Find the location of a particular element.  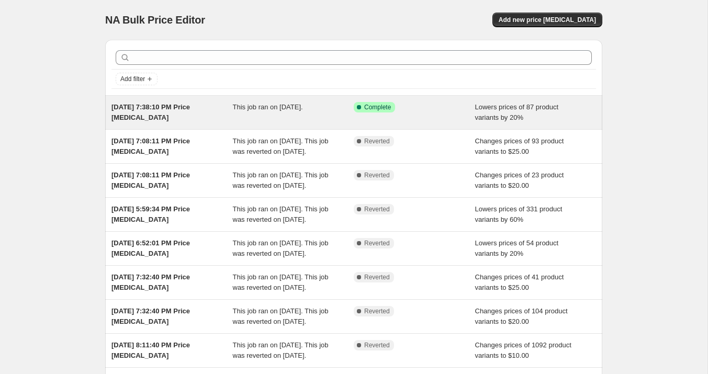

span: Complete is located at coordinates (377, 107).